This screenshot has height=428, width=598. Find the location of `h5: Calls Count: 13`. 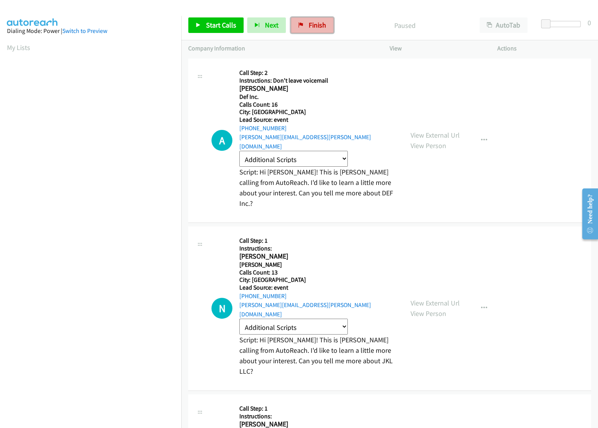

h5: Calls Count: 13 is located at coordinates (318, 272).